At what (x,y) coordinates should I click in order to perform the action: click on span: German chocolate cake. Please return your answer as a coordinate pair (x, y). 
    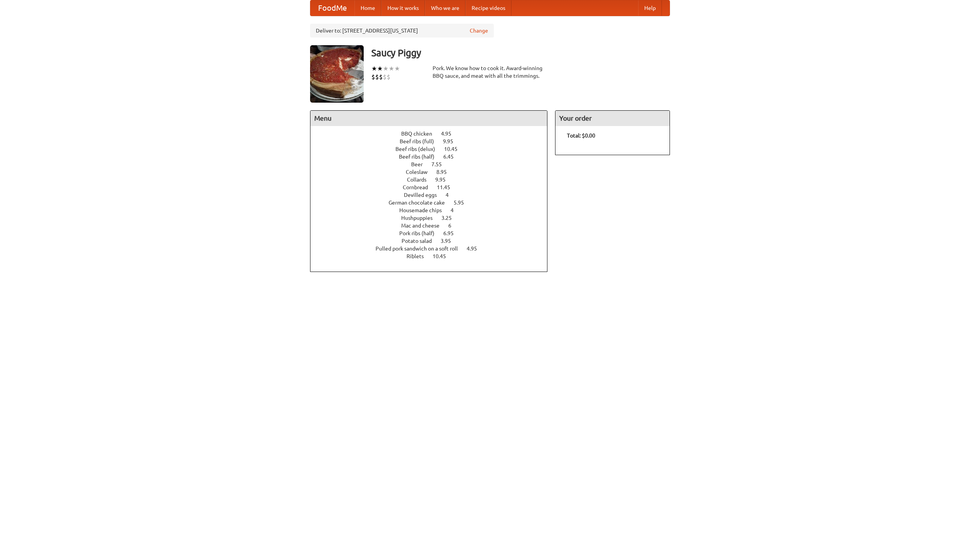
    Looking at the image, I should click on (420, 202).